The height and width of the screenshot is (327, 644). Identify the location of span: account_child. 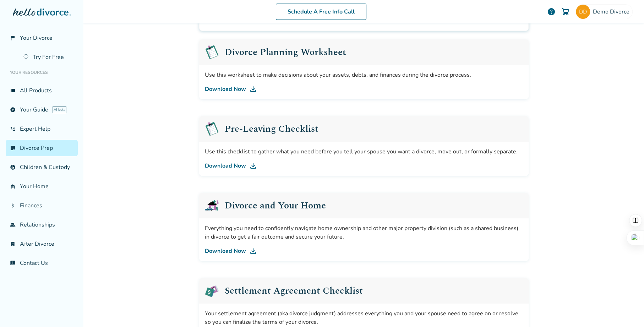
(13, 167).